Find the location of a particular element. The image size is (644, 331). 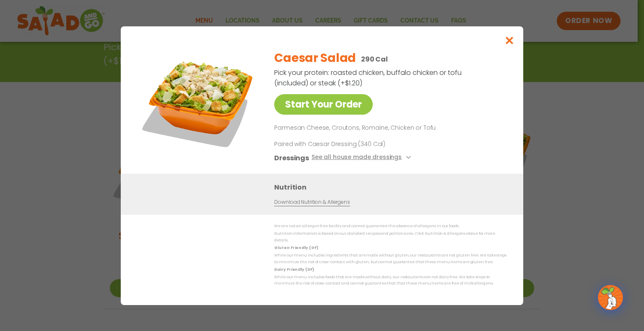

p: Pick your protein: roasted chicken, buffalo chicken or tofu (included) or steak (+$1.20) is located at coordinates (368, 78).